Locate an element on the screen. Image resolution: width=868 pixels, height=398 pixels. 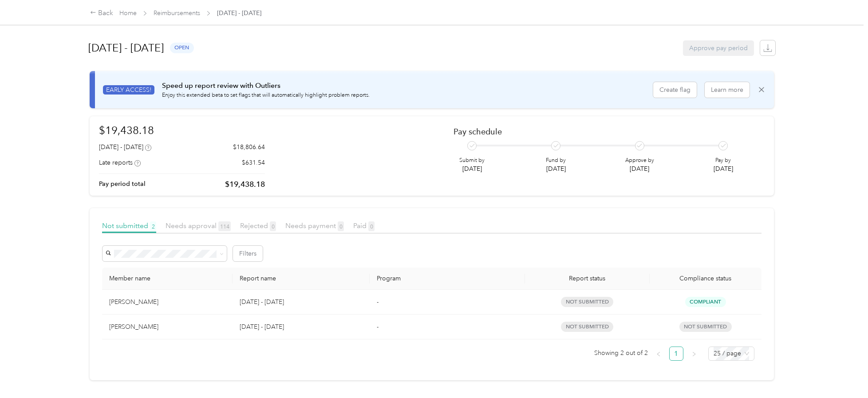
button: Create flag is located at coordinates (675, 90).